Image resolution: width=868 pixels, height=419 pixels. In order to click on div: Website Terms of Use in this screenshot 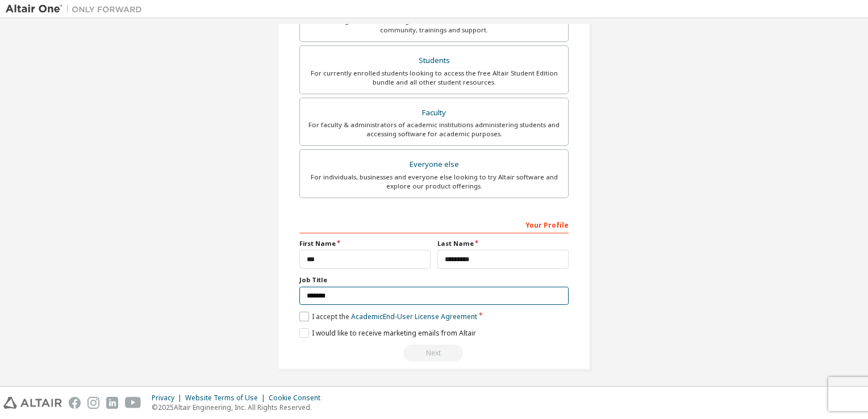, I will do `click(227, 398)`.